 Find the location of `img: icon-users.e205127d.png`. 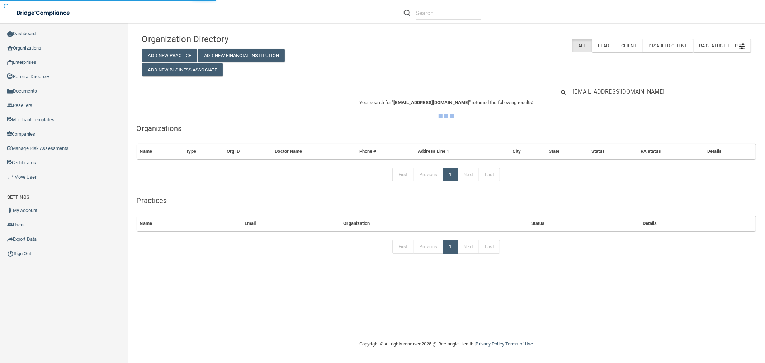

img: icon-users.e205127d.png is located at coordinates (10, 225).